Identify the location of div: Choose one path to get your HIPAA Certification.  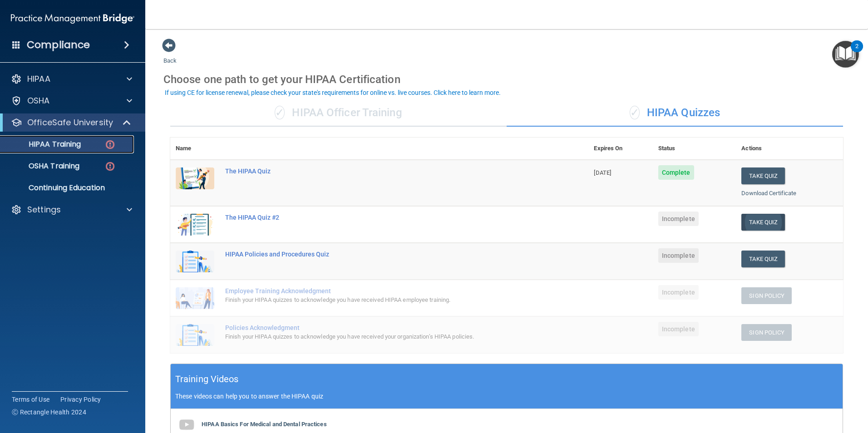
(506, 79).